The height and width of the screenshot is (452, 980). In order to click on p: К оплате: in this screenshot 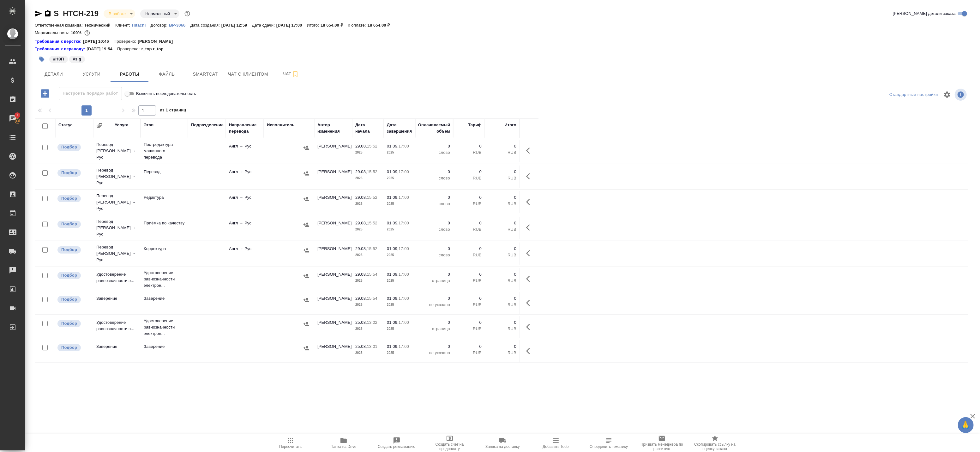, I will do `click(357, 25)`.